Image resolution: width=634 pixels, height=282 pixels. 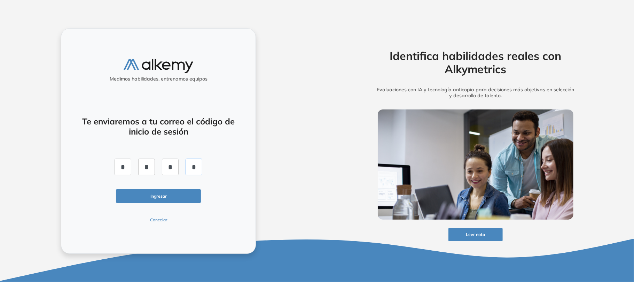 What do you see at coordinates (158, 196) in the screenshot?
I see `button: Ingresar` at bounding box center [158, 196].